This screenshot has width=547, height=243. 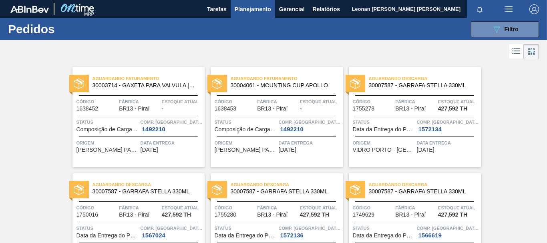 I want to click on div: 1572136, so click(x=292, y=235).